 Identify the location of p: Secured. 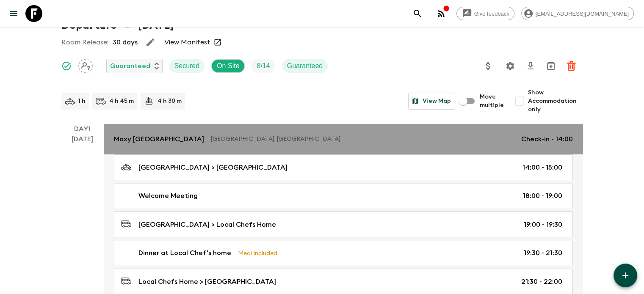
(187, 66).